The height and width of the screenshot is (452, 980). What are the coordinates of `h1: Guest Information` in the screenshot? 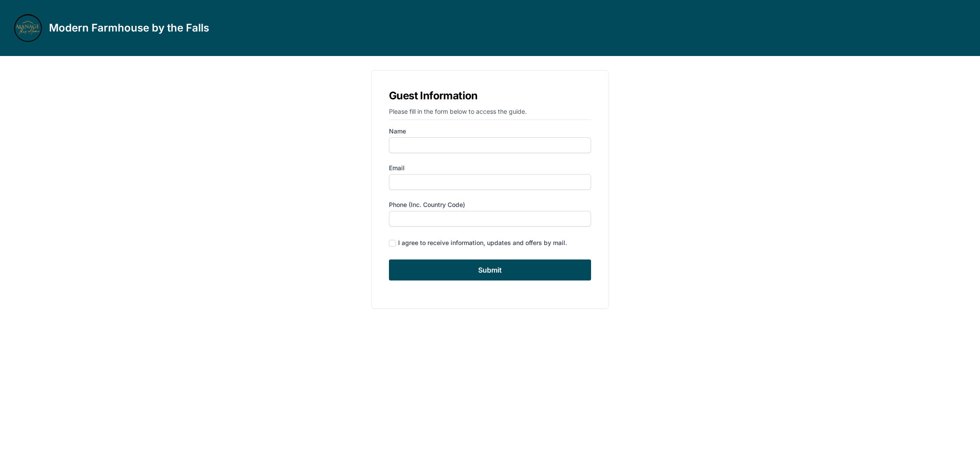 It's located at (490, 96).